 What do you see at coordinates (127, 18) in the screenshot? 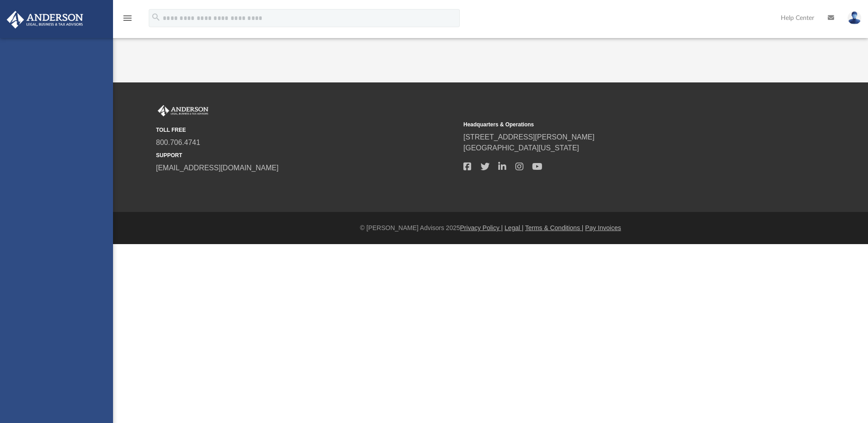
I see `i: menu` at bounding box center [127, 18].